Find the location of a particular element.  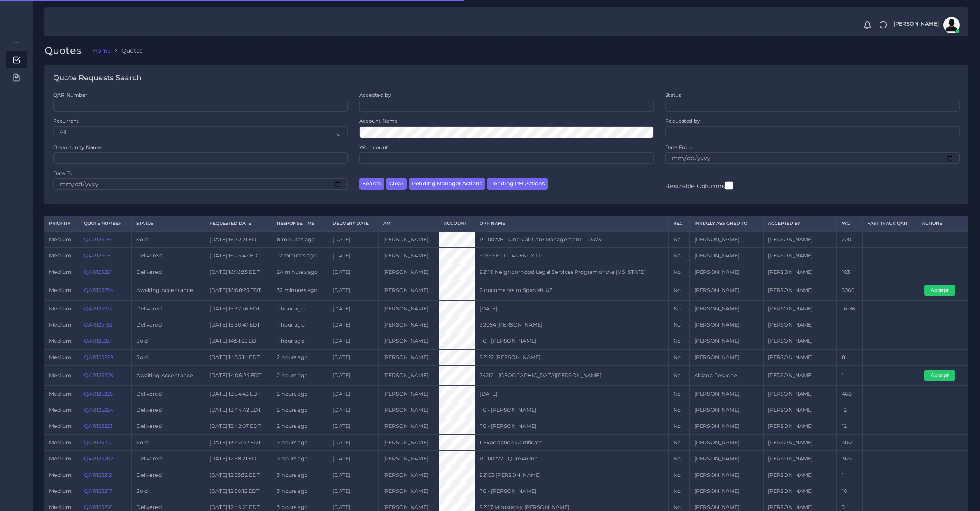

a: Accept is located at coordinates (943, 290).